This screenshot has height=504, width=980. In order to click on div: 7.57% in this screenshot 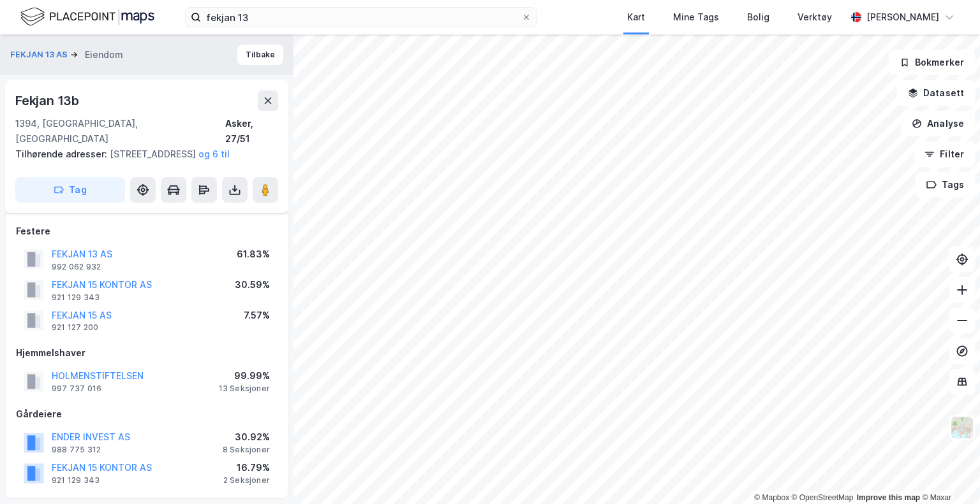, I will do `click(256, 315)`.